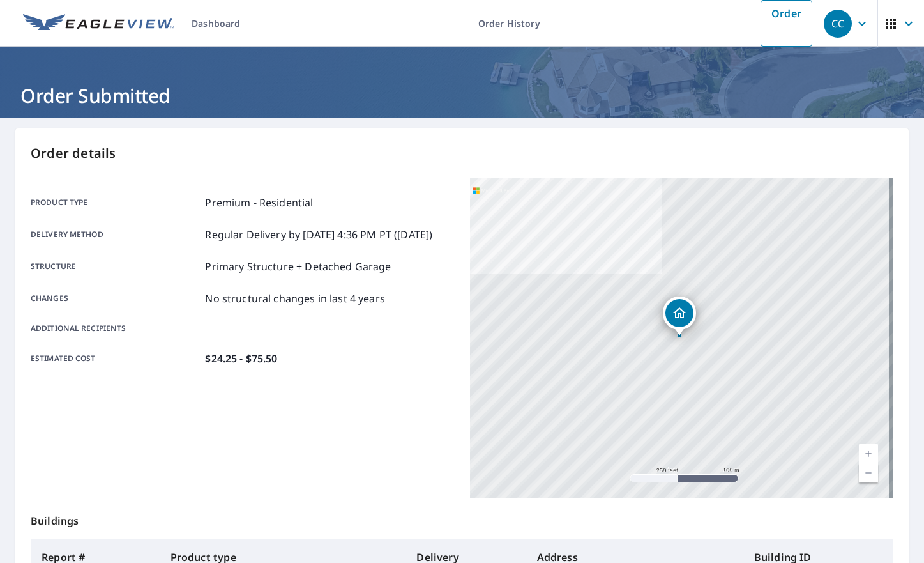  Describe the element at coordinates (869, 454) in the screenshot. I see `a: Current Level 17, Zoom In` at that location.